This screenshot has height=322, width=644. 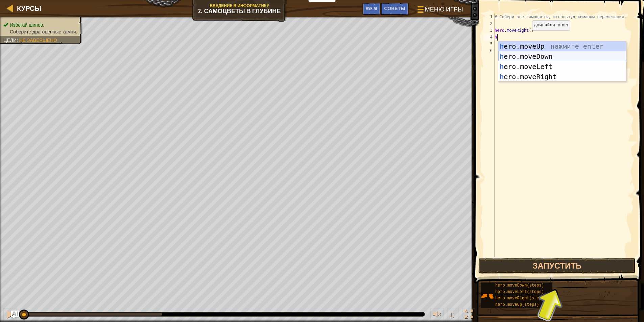 I want to click on div: 1, so click(x=489, y=17).